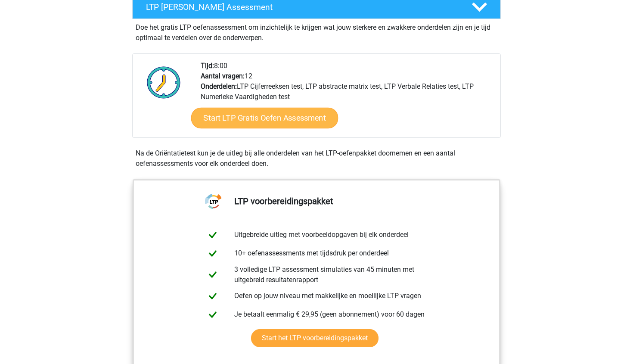 This screenshot has height=364, width=633. What do you see at coordinates (315, 338) in the screenshot?
I see `a: Start het LTP voorbereidingspakket` at bounding box center [315, 338].